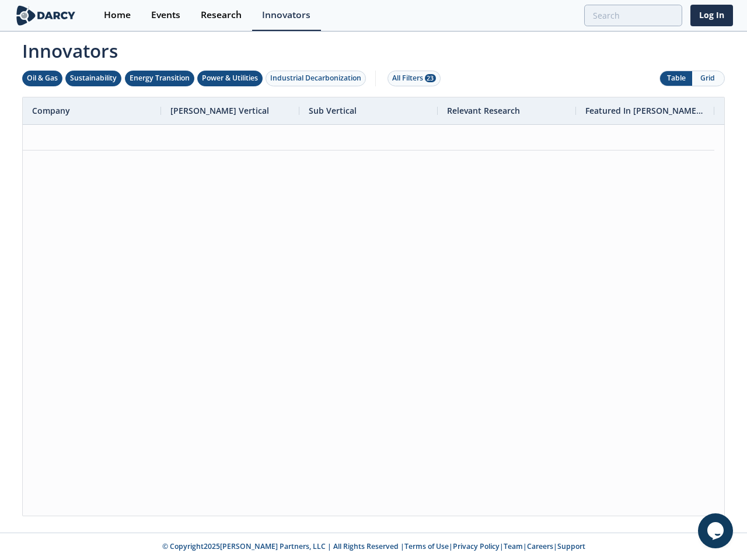 This screenshot has height=560, width=747. Describe the element at coordinates (712, 15) in the screenshot. I see `a: Log In` at that location.